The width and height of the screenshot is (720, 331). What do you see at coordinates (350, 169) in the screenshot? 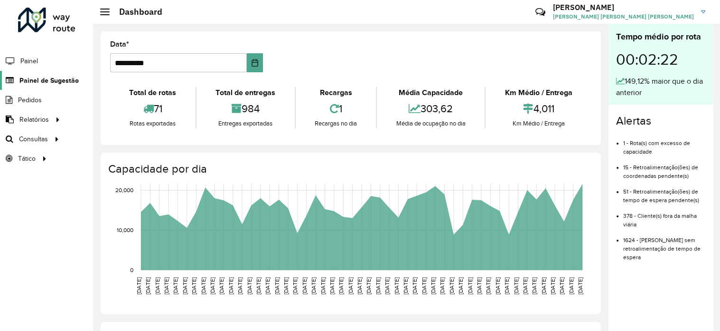
I see `h4: Capacidade por dia` at bounding box center [350, 169].